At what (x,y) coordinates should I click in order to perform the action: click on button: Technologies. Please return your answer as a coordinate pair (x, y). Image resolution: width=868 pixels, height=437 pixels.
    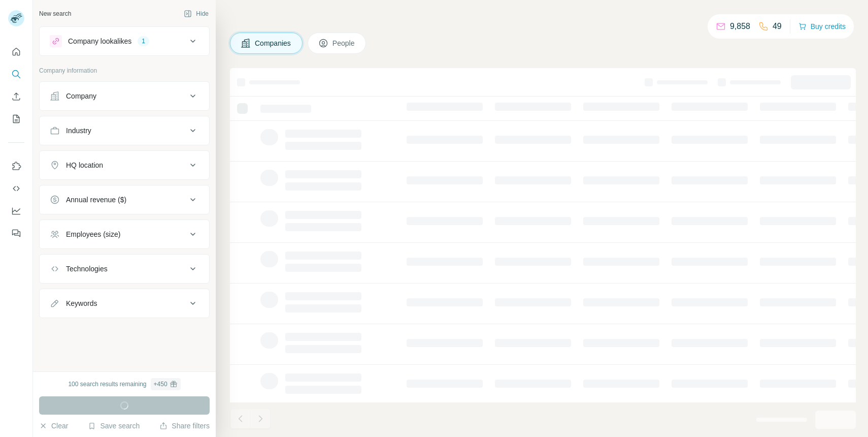
    Looking at the image, I should click on (124, 269).